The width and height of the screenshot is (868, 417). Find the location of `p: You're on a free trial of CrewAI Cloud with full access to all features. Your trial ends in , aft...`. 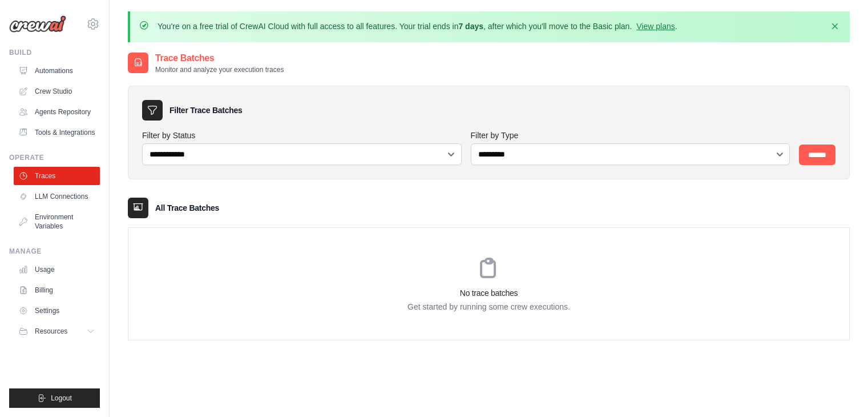

p: You're on a free trial of CrewAI Cloud with full access to all features. Your trial ends in , aft... is located at coordinates (417, 26).